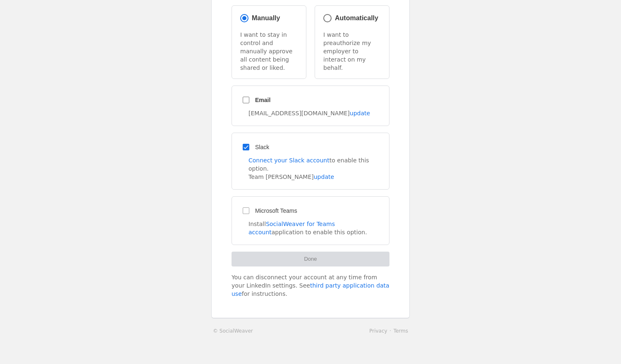 Image resolution: width=621 pixels, height=364 pixels. What do you see at coordinates (310, 285) in the screenshot?
I see `div: You can disconnect your account at any time from your LinkedIn settings. See for instructions.` at bounding box center [310, 285].